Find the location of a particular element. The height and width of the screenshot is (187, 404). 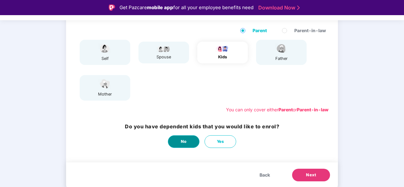

div: father is located at coordinates (281, 59).